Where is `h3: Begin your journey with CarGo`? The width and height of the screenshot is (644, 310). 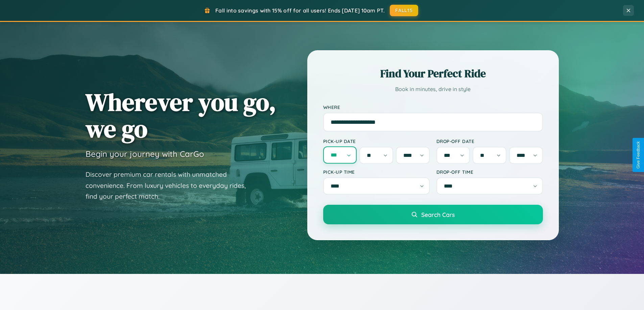
h3: Begin your journey with CarGo is located at coordinates (145, 154).